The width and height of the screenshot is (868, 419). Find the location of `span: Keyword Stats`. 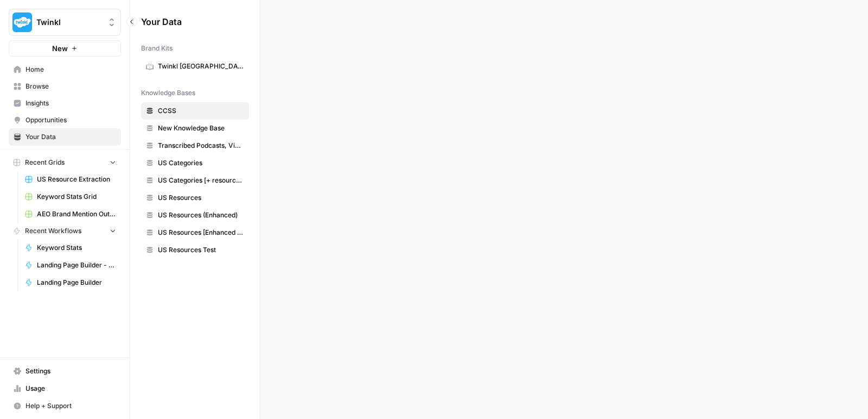

span: Keyword Stats is located at coordinates (77, 248).